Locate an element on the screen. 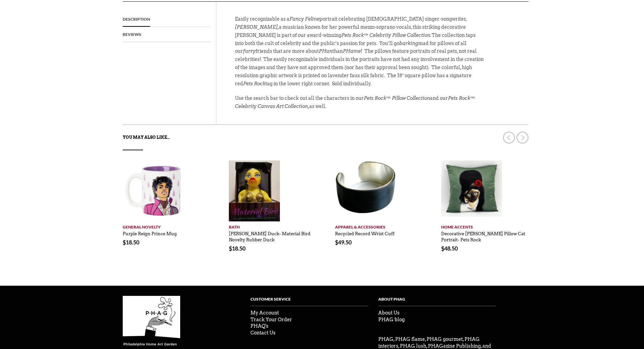  em: PHun is located at coordinates (325, 51).